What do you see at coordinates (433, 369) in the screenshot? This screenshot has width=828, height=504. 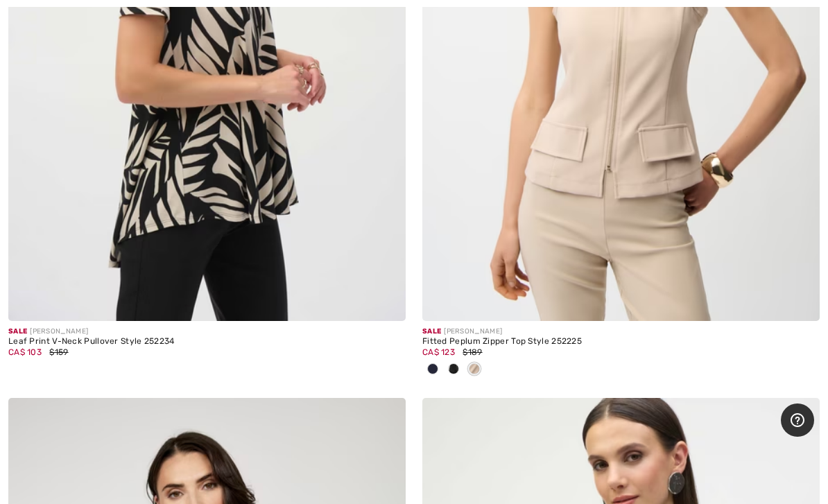 I see `div: Midnight Blue 40` at bounding box center [433, 369].